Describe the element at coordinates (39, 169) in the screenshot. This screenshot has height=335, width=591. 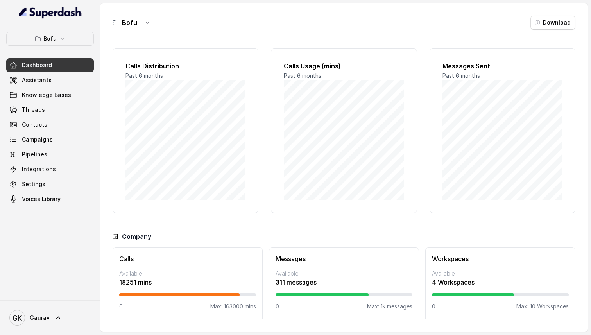
I see `span: Integrations` at that location.